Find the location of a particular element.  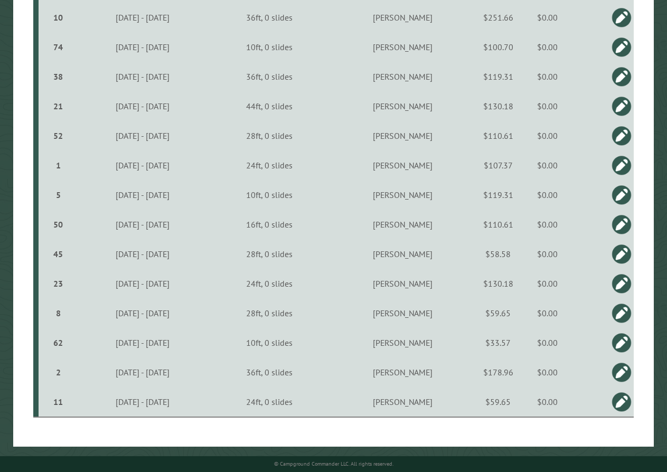

small: © Campground Commander LLC. All rights reserved. is located at coordinates (334, 464).